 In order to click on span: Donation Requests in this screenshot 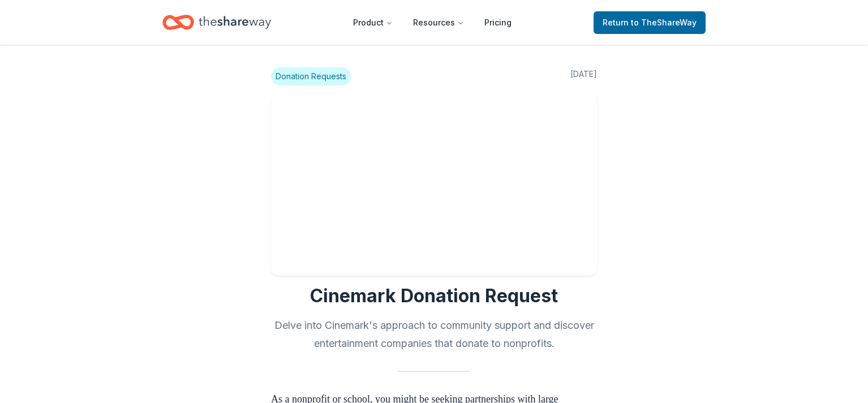, I will do `click(311, 76)`.